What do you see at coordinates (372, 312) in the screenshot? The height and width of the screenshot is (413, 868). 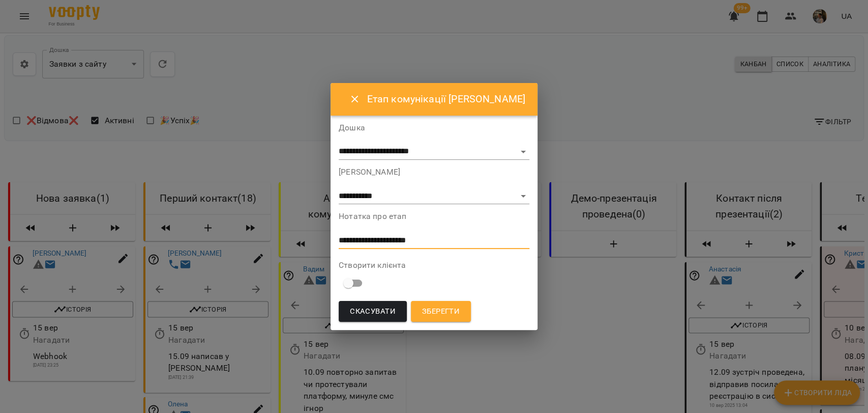 I see `button: Скасувати` at bounding box center [372, 312].